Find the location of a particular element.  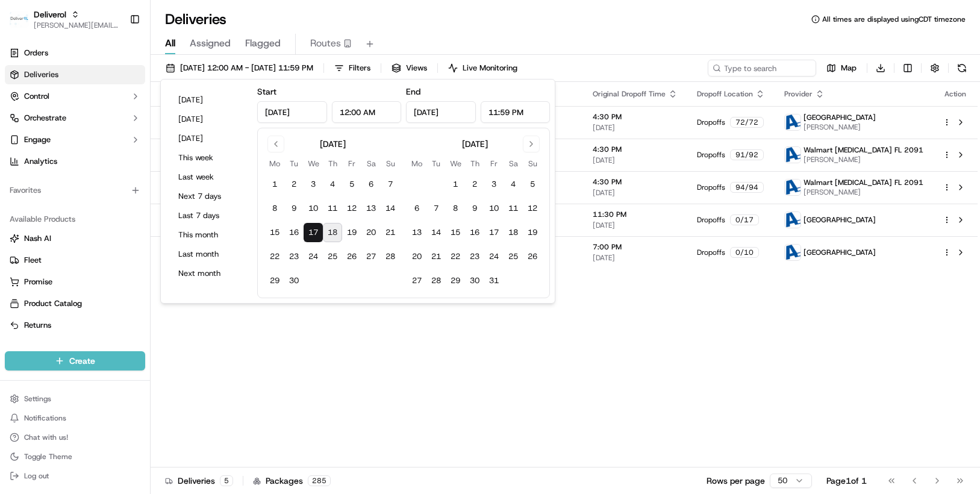

button: Go to next month is located at coordinates (531, 144).